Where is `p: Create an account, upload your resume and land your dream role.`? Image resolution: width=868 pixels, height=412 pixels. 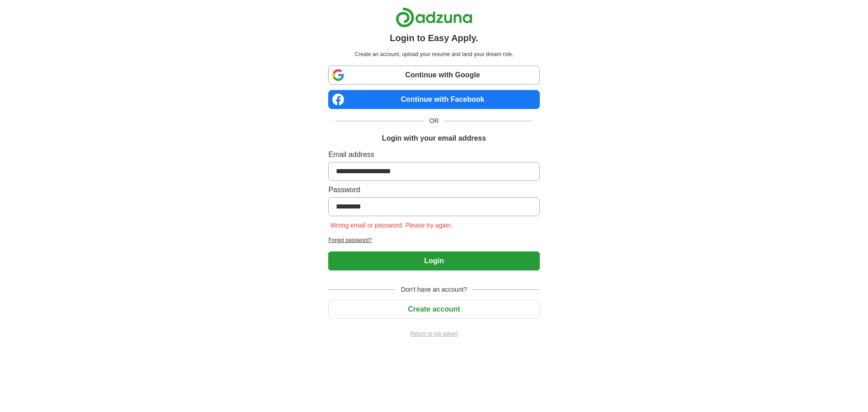
p: Create an account, upload your resume and land your dream role. is located at coordinates (434, 54).